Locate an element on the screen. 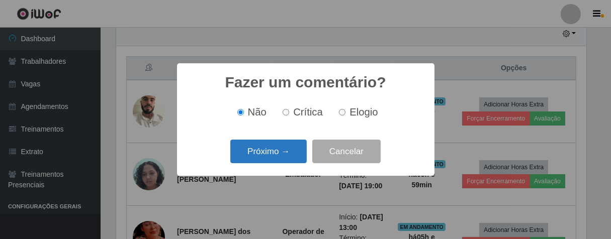 This screenshot has height=239, width=611. span: Elogio is located at coordinates (364, 112).